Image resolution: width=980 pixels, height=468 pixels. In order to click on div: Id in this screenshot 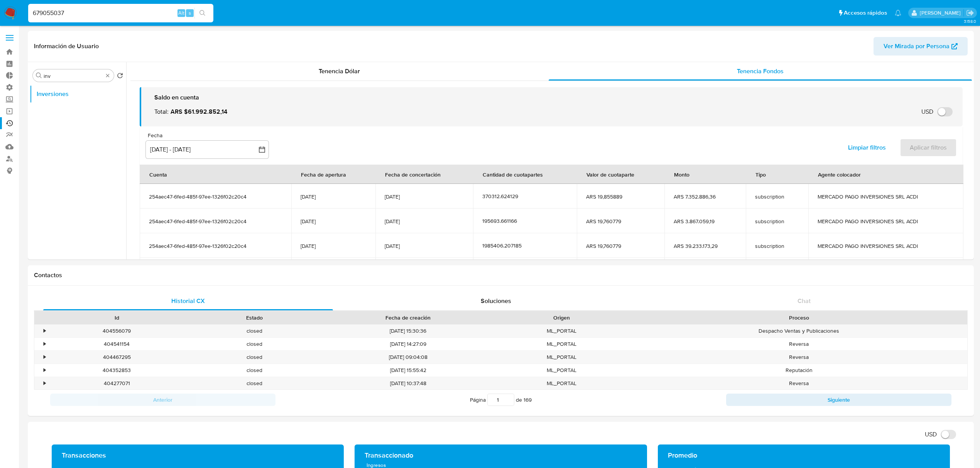, I will do `click(117, 318)`.